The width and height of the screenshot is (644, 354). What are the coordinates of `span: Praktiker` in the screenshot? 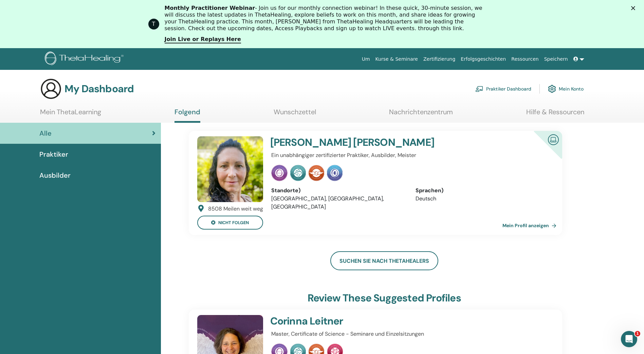 It's located at (54, 154).